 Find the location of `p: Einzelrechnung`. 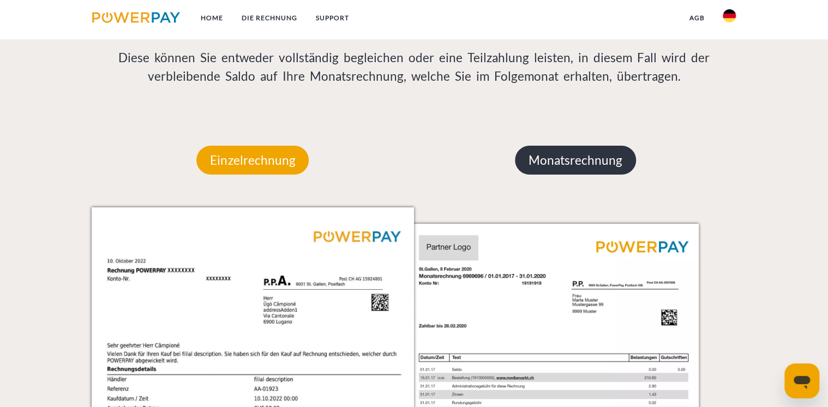

p: Einzelrechnung is located at coordinates (252, 160).